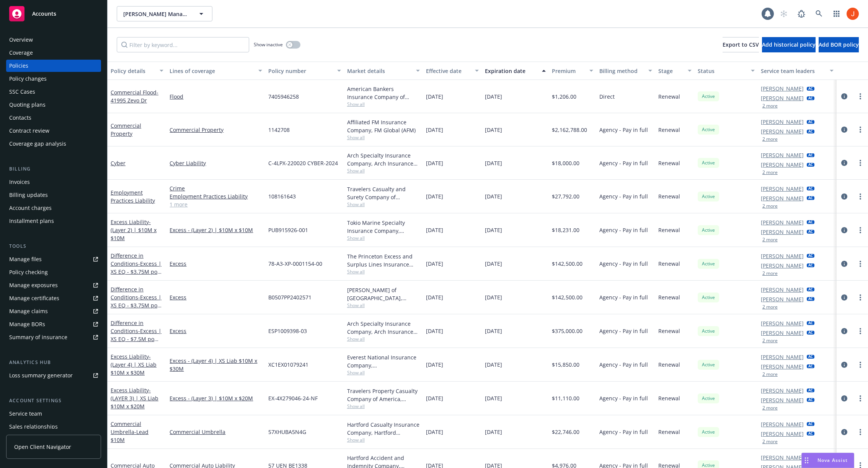 Image resolution: width=868 pixels, height=468 pixels. Describe the element at coordinates (136, 339) in the screenshot. I see `span: - Excess | XS EQ - $7.5M po $10M x $10M` at that location.